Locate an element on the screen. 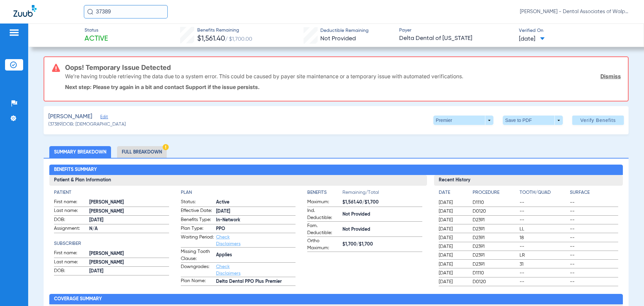  button: Premier is located at coordinates (463, 120).